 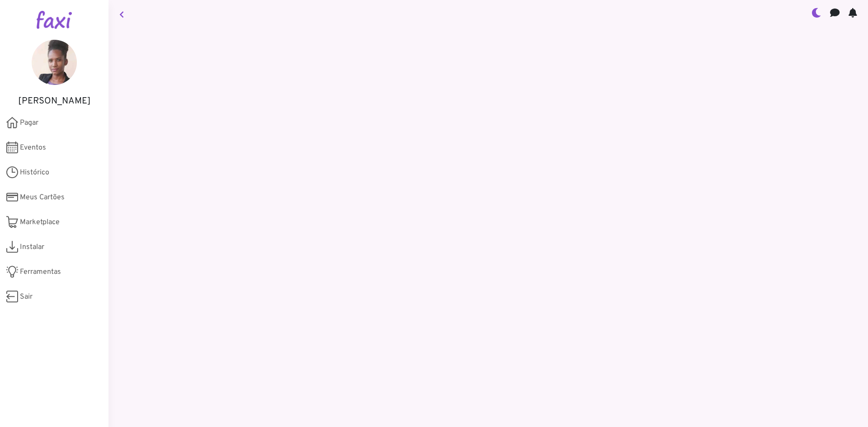 What do you see at coordinates (42, 197) in the screenshot?
I see `span: Meus Cartões` at bounding box center [42, 197].